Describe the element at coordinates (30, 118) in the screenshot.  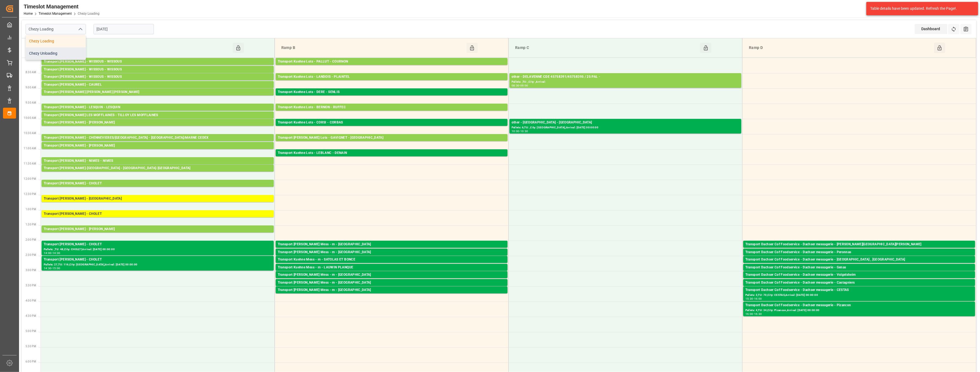
I see `span: 10:00 AM` at that location.